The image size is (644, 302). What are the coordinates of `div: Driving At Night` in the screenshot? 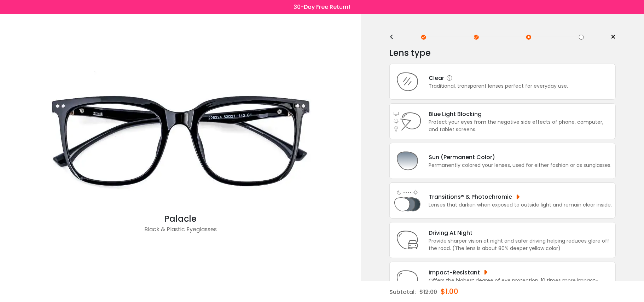 It's located at (520, 232).